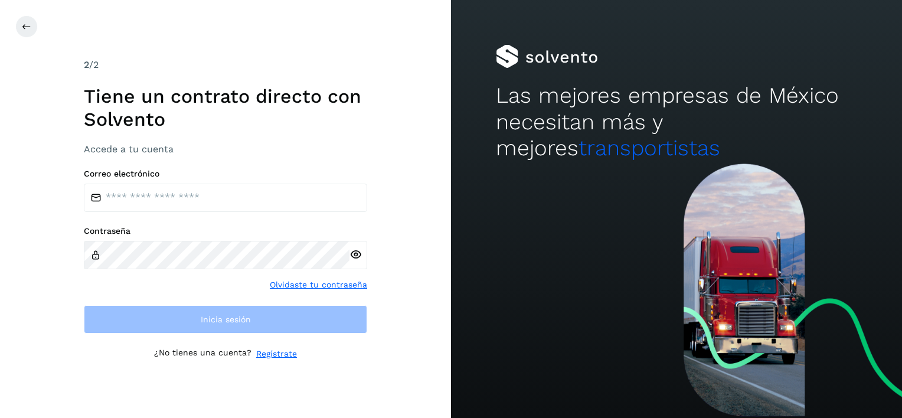 Image resolution: width=902 pixels, height=418 pixels. I want to click on span: 2, so click(86, 64).